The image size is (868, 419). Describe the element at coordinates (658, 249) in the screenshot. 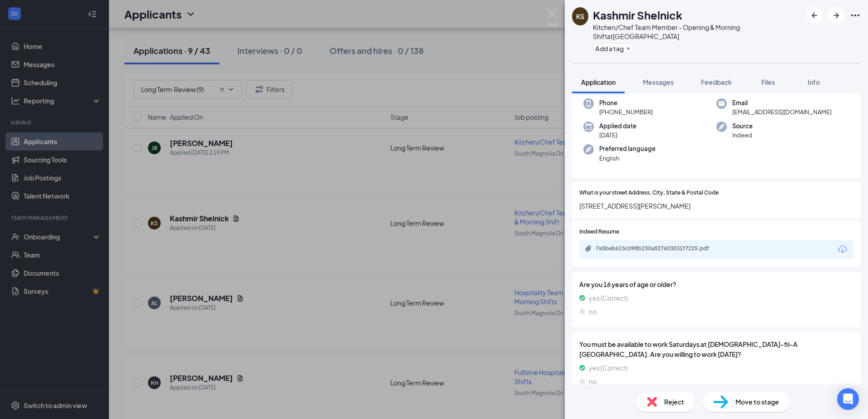

I see `a: Paperclip7a5beb615c098b230a827603031f7225.pdf` at that location.